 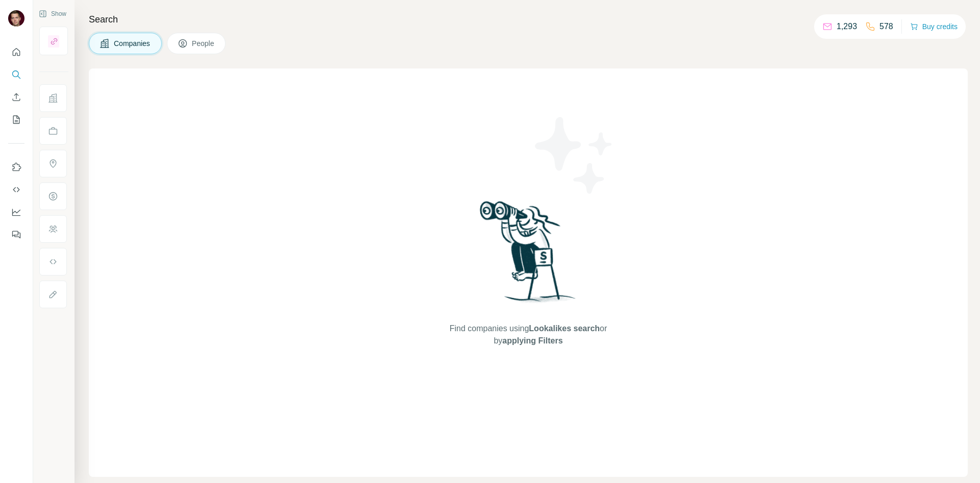 What do you see at coordinates (528, 334) in the screenshot?
I see `span: Find companies using or by` at bounding box center [528, 334].